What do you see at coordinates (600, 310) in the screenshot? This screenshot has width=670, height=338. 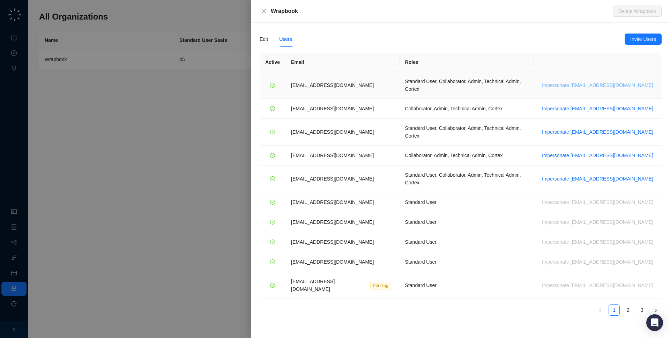 I see `li: Previous Page` at bounding box center [600, 310].